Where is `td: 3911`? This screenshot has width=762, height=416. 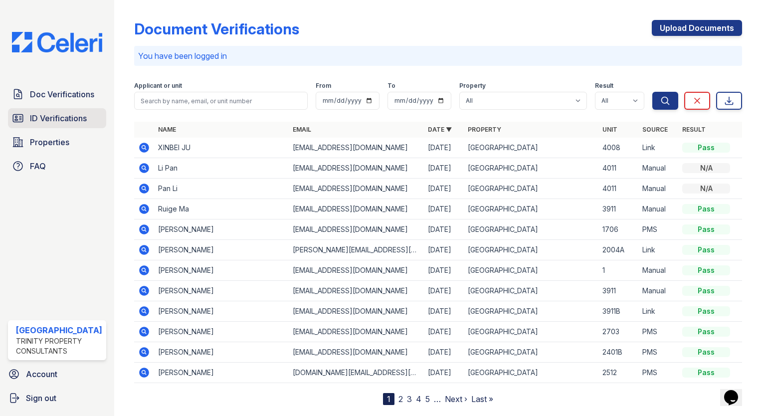
td: 3911 is located at coordinates (618, 209).